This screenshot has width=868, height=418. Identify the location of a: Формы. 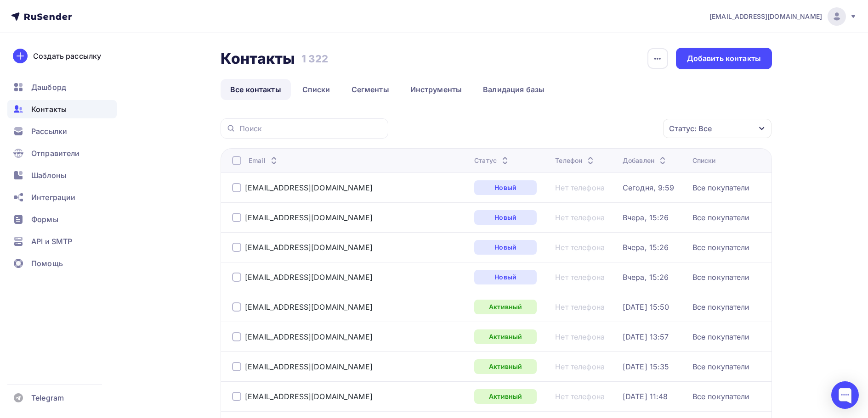
(62, 220).